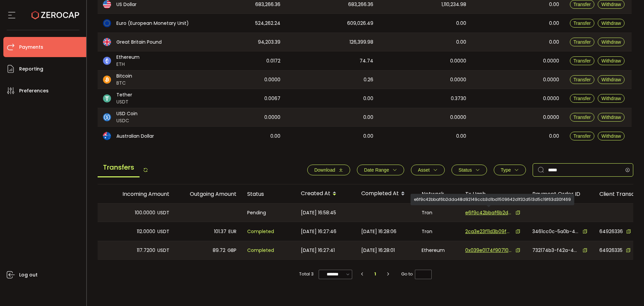  I want to click on button: Asset, so click(428, 170).